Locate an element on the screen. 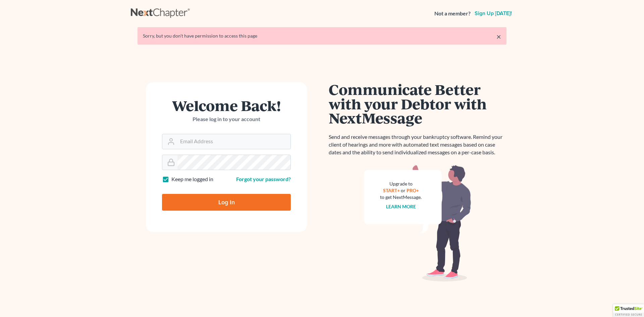  input: Email Address is located at coordinates (234, 141).